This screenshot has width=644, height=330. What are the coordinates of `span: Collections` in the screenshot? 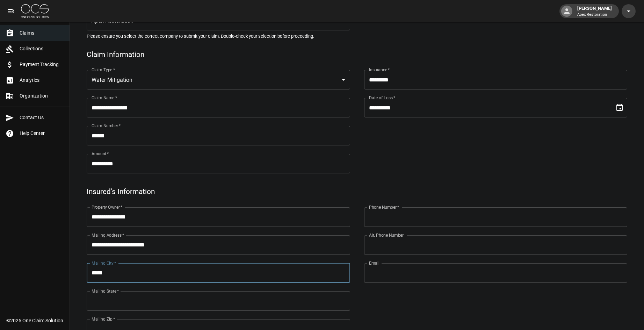 It's located at (41, 49).